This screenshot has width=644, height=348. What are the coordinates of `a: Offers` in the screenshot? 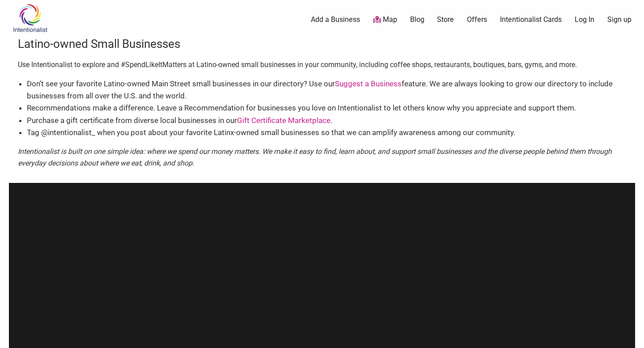 It's located at (477, 20).